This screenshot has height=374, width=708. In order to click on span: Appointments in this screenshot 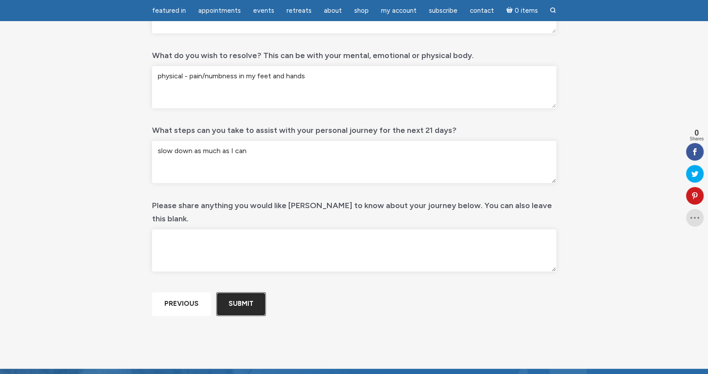, I will do `click(219, 11)`.